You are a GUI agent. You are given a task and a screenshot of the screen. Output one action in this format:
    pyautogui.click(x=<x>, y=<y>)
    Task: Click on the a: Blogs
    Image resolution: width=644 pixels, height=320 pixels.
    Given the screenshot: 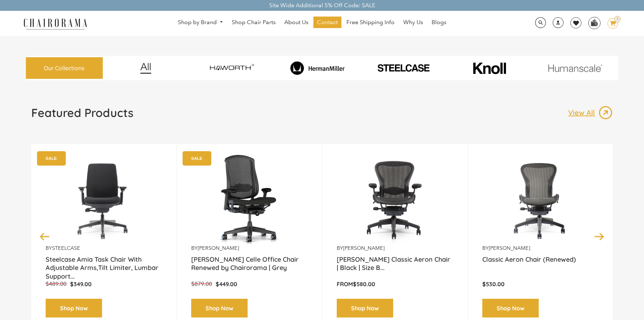 What is the action you would take?
    pyautogui.click(x=439, y=22)
    